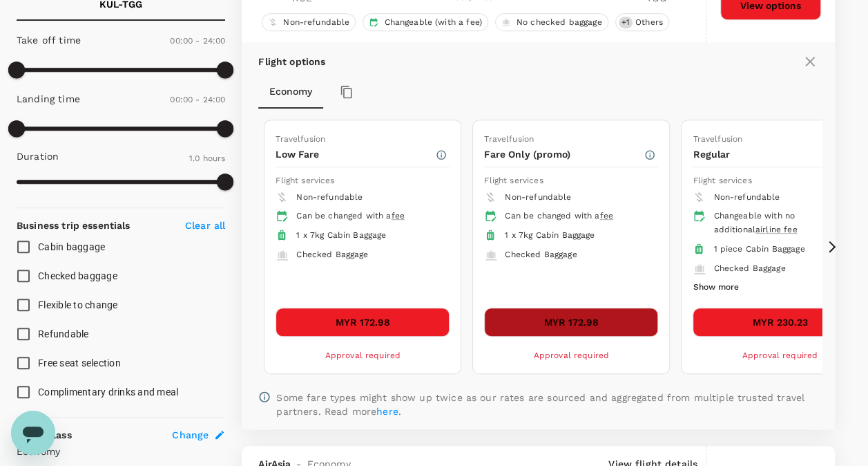  Describe the element at coordinates (354, 154) in the screenshot. I see `p: Low Fare` at that location.